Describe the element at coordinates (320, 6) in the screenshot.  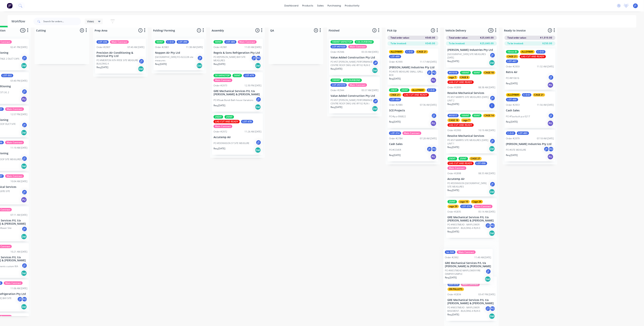
I see `div: sales` at that location.